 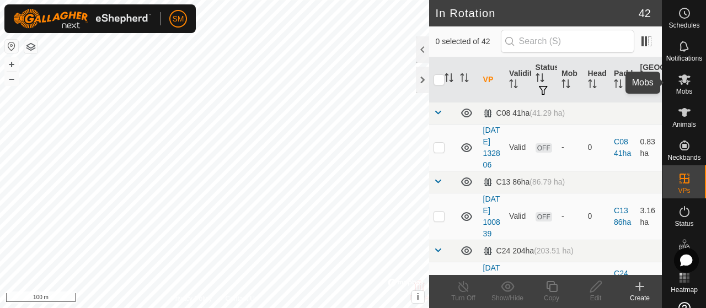 I want to click on span: 0 selected of 42, so click(x=468, y=41).